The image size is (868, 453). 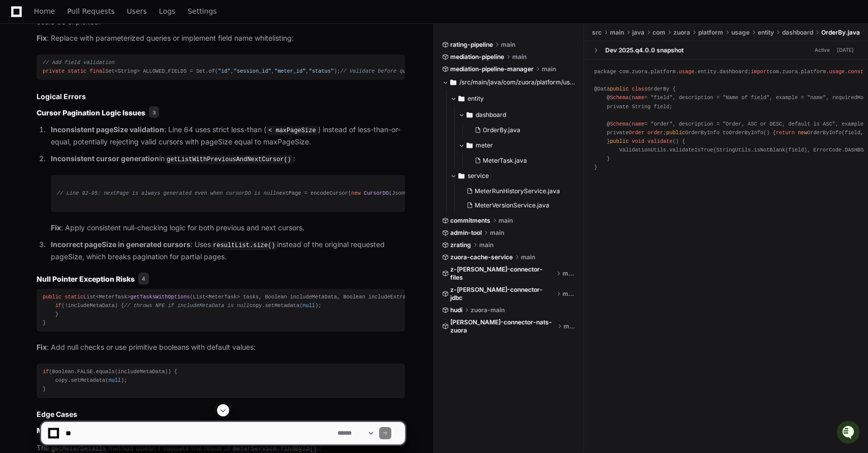 I want to click on div: Set<String> ALLOWED_FIELDS = Set.of( , , , ); ValidationUtils.validateIsTrue(ALLOWED_FIELDS.conta..., so click(x=221, y=67).